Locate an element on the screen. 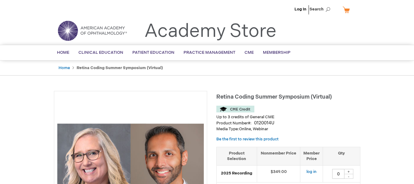 This screenshot has width=414, height=184. span: CME is located at coordinates (249, 52).